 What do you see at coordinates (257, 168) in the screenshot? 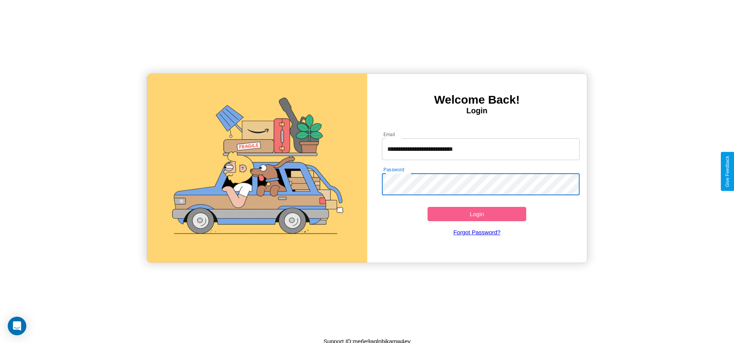
I see `img: gif` at bounding box center [257, 168].